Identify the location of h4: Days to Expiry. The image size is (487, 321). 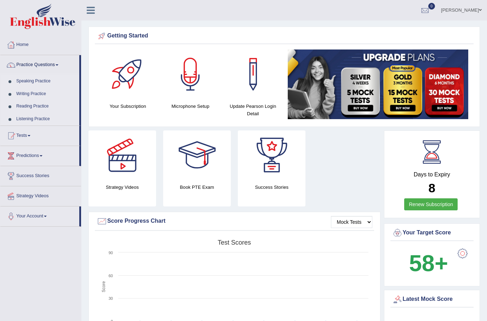
(432, 175).